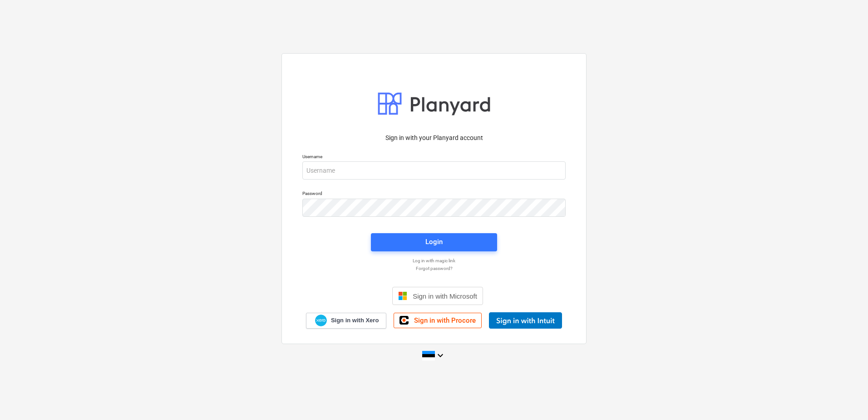 The height and width of the screenshot is (420, 868). I want to click on img: Xero logo, so click(321, 320).